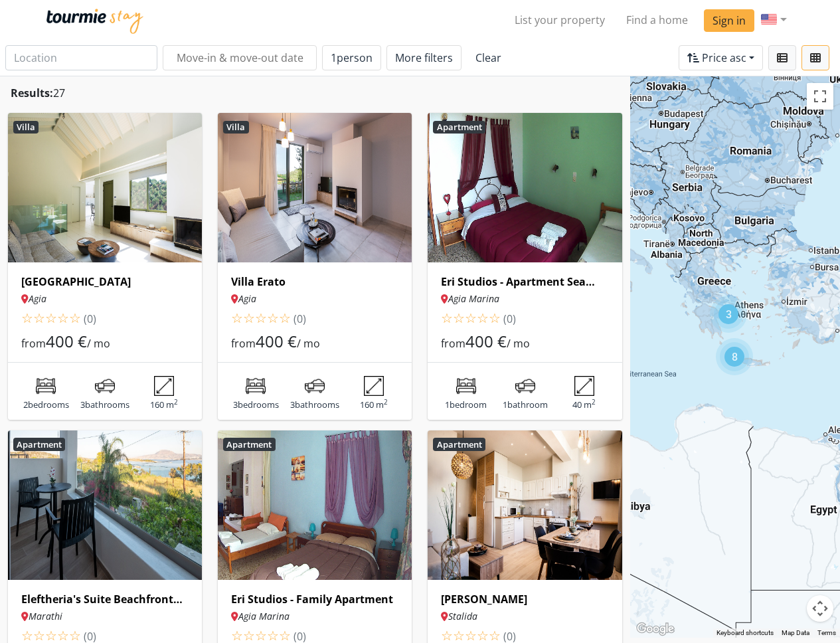 The width and height of the screenshot is (840, 643). Describe the element at coordinates (729, 21) in the screenshot. I see `a: Sign in` at that location.